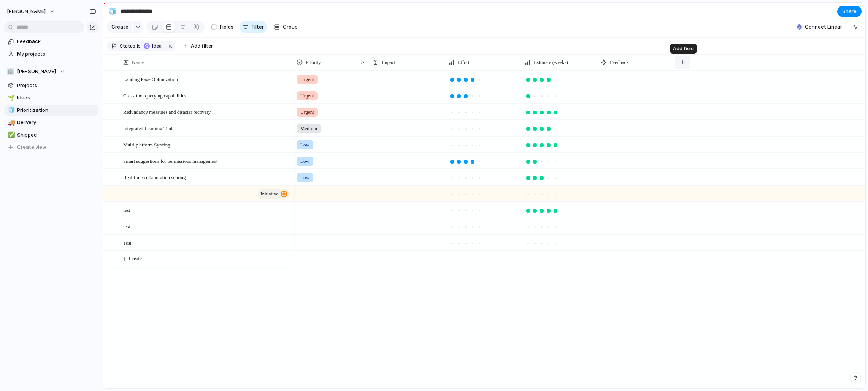  What do you see at coordinates (551, 62) in the screenshot?
I see `span: Estimate (weeks)` at bounding box center [551, 62].